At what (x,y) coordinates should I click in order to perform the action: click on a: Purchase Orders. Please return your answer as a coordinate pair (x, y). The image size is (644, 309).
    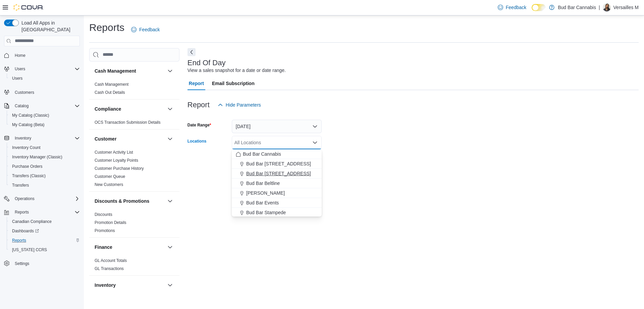
    Looking at the image, I should click on (27, 166).